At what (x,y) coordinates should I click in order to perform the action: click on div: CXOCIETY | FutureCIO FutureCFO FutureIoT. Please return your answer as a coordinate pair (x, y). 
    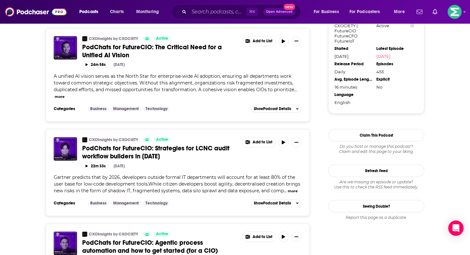
    Looking at the image, I should click on (353, 33).